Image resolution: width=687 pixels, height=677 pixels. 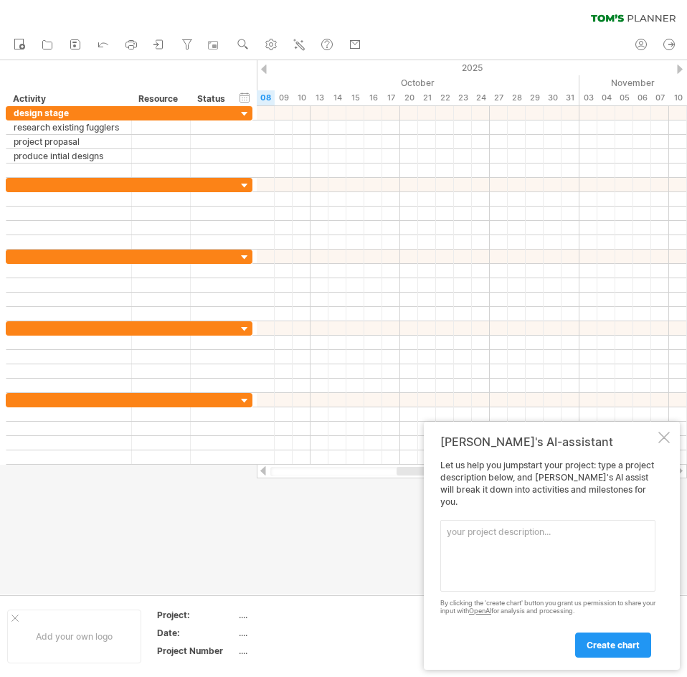 What do you see at coordinates (319, 98) in the screenshot?
I see `div: Monday, 13 October 2025` at bounding box center [319, 98].